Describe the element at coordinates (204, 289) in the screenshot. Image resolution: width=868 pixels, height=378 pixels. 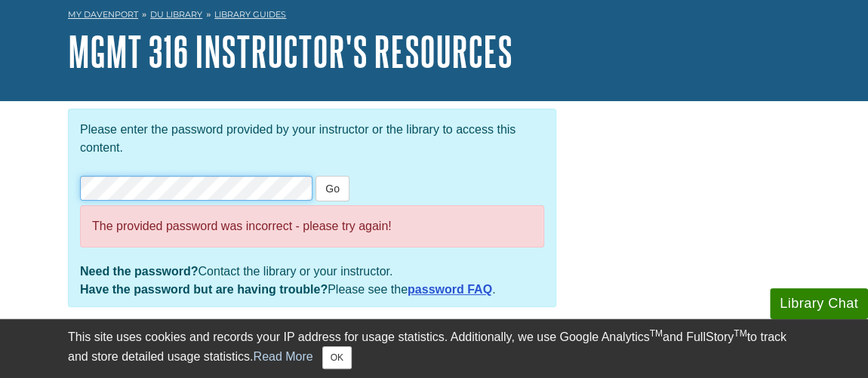
I see `strong: Have the password but are having trouble?` at that location.